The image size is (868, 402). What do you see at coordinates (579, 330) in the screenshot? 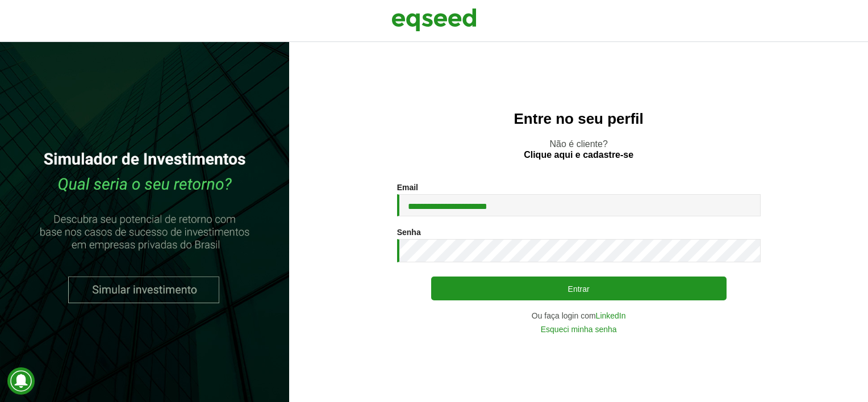
I see `a: Esqueci minha senha` at bounding box center [579, 330].